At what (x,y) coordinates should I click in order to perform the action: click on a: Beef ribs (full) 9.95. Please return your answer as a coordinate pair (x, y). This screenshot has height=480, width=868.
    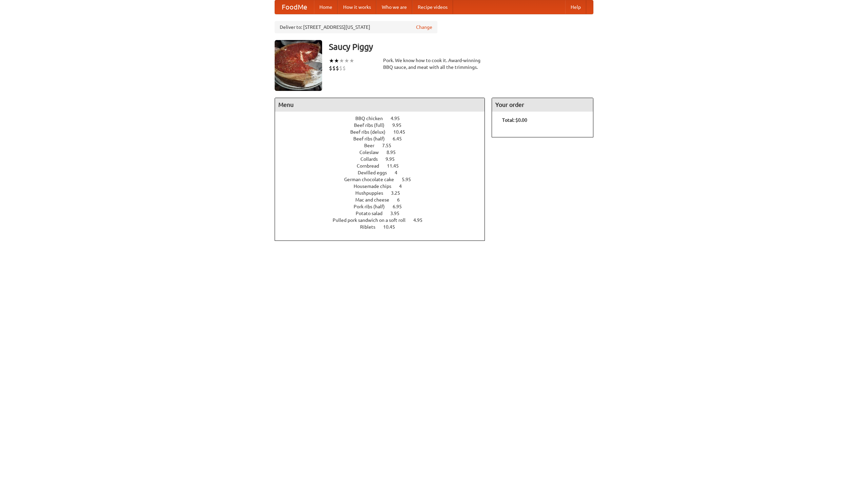
    Looking at the image, I should click on (384, 125).